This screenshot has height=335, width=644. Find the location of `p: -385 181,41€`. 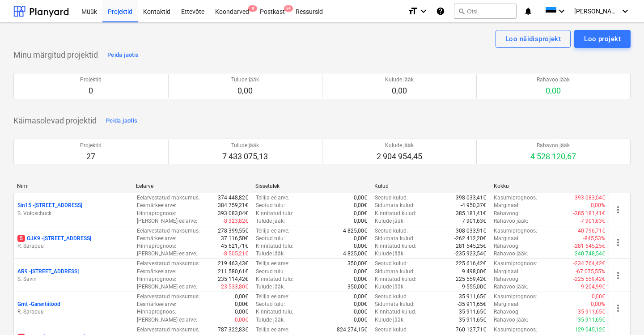

p: -385 181,41€ is located at coordinates (589, 214).